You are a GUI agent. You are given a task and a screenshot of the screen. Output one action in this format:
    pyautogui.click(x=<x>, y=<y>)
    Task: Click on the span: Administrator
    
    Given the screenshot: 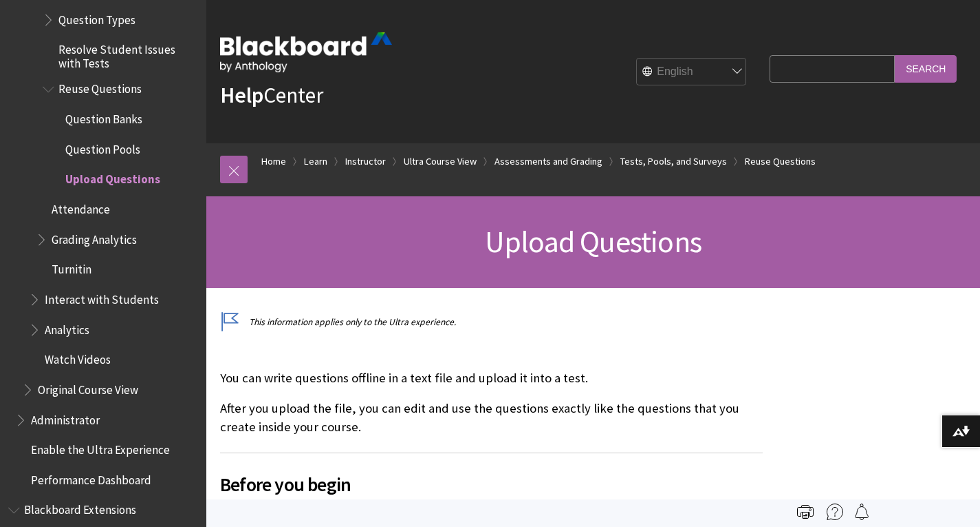 What is the action you would take?
    pyautogui.click(x=65, y=417)
    